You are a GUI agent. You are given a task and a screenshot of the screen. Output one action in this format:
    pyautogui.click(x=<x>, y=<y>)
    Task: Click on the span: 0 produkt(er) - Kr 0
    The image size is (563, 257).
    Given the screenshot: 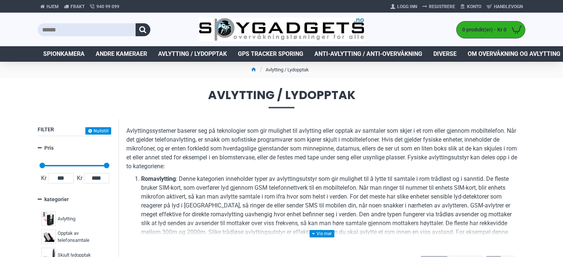 What is the action you would take?
    pyautogui.click(x=483, y=30)
    